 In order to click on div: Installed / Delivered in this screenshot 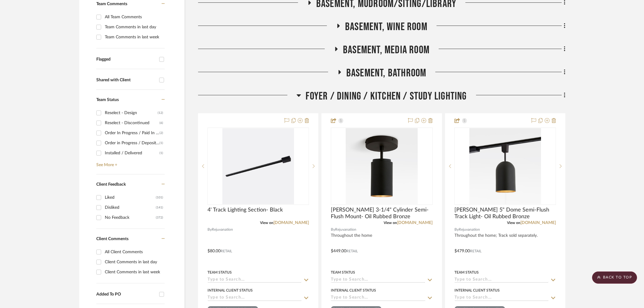, I will do `click(132, 153)`.